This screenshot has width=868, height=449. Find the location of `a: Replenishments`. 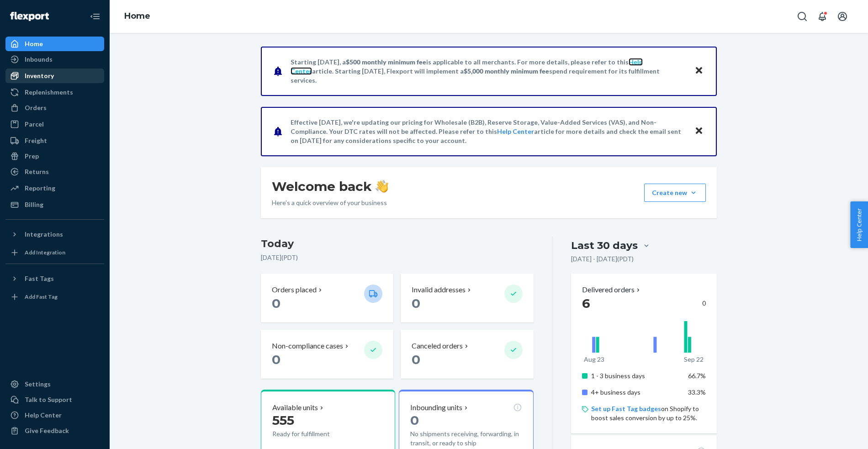

a: Replenishments is located at coordinates (55, 92).